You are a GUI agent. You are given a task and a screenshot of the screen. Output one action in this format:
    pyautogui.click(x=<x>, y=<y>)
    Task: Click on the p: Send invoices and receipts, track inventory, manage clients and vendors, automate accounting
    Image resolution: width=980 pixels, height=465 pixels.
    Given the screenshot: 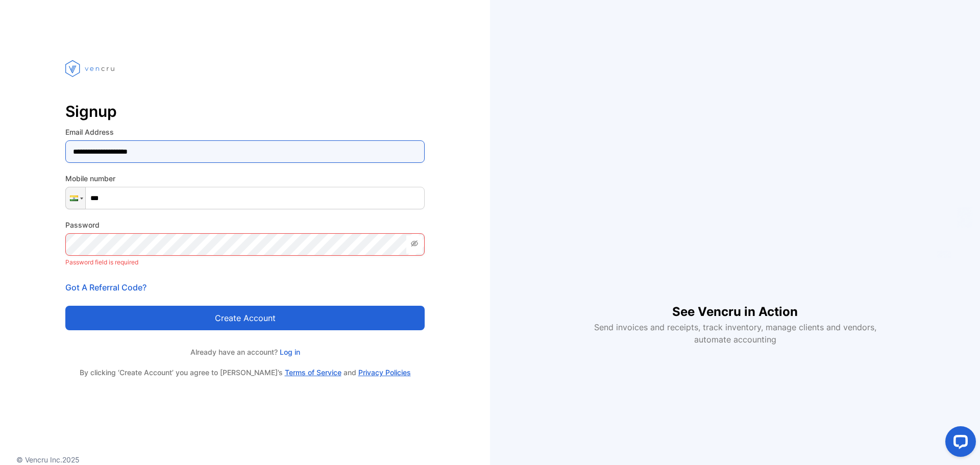 What is the action you would take?
    pyautogui.click(x=734, y=334)
    